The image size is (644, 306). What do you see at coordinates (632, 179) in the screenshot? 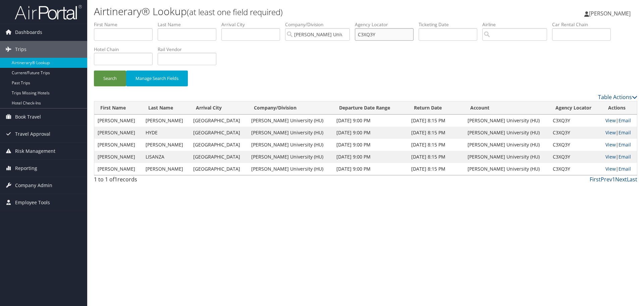
I see `a: Last` at bounding box center [632, 179].